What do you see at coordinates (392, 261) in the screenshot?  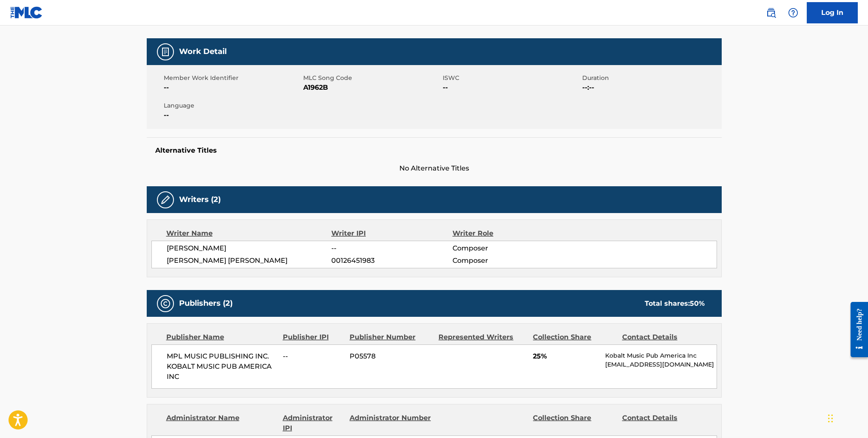 I see `span: 00126451983` at bounding box center [392, 261].